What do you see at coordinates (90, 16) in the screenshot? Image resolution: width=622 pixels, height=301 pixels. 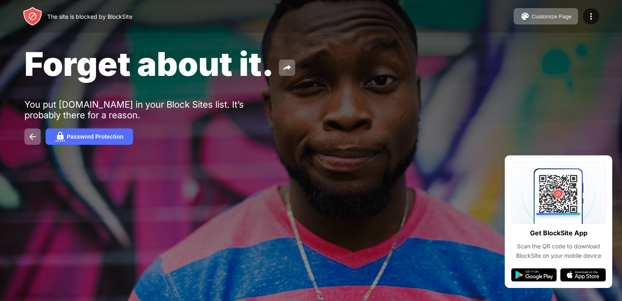 I see `div: The site is blocked by BlockSite` at bounding box center [90, 16].